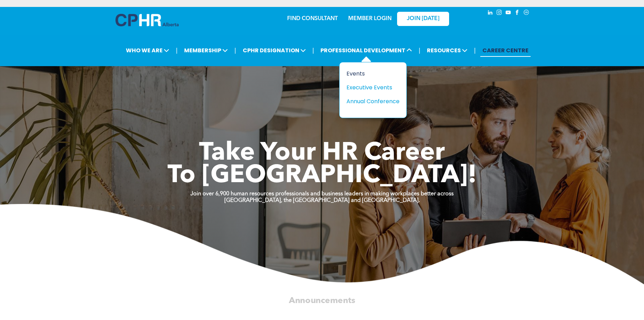 Image resolution: width=644 pixels, height=320 pixels. Describe the element at coordinates (322, 194) in the screenshot. I see `strong: Join over 6,900 human resources professionals and business leaders in making workplaces better ac...` at that location.